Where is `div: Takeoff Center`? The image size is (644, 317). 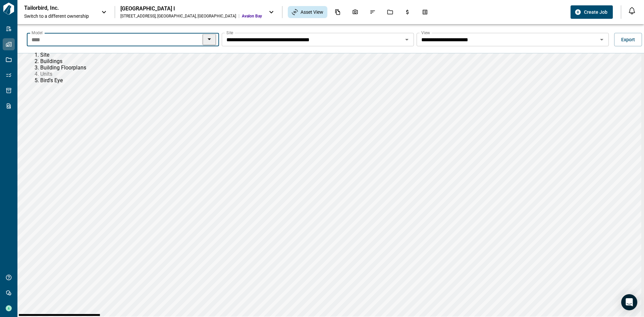
div: Takeoff Center is located at coordinates (425, 12).